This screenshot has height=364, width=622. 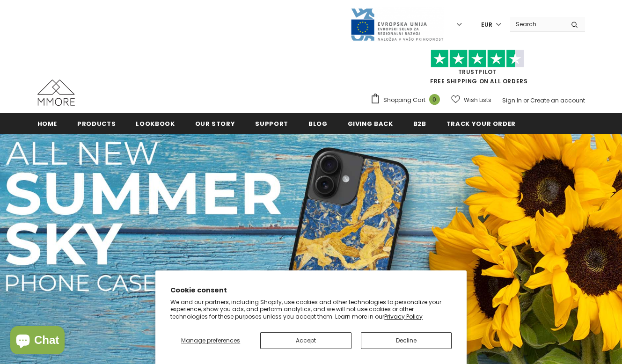 What do you see at coordinates (47, 124) in the screenshot?
I see `span: Home` at bounding box center [47, 124].